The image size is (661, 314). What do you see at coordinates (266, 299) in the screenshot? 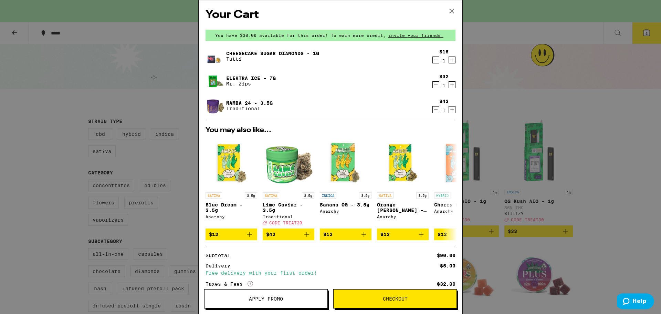
I see `button: Apply Promo` at bounding box center [266, 299].